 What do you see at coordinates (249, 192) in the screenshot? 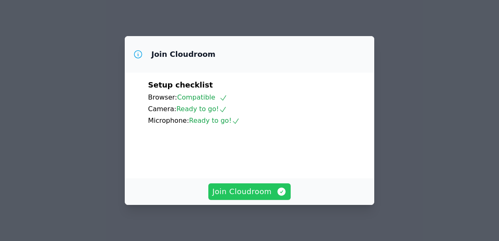
I see `button: Join Cloudroom` at bounding box center [249, 192].